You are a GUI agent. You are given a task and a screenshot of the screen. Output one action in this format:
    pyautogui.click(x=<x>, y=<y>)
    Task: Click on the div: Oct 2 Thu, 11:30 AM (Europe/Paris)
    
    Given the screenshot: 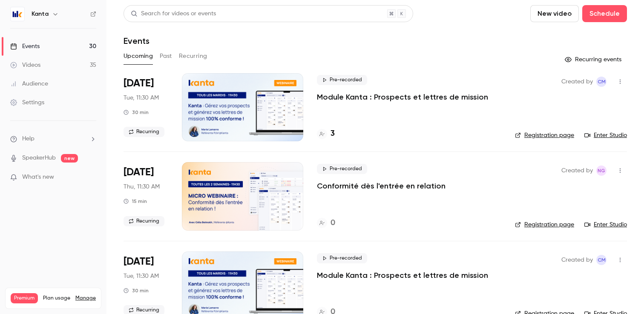 What is the action you would take?
    pyautogui.click(x=145, y=196)
    